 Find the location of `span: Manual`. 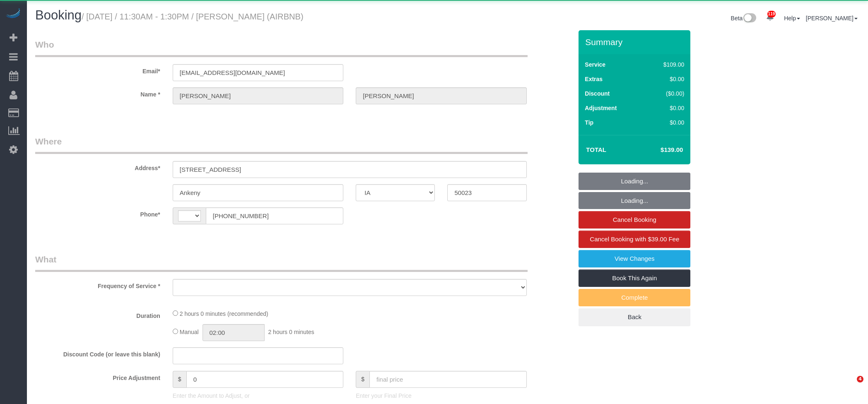

span: Manual is located at coordinates (189, 332).